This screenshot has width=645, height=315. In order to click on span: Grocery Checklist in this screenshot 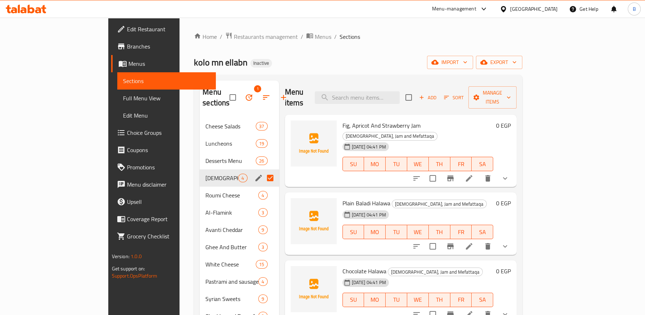, I will do `click(168, 236)`.